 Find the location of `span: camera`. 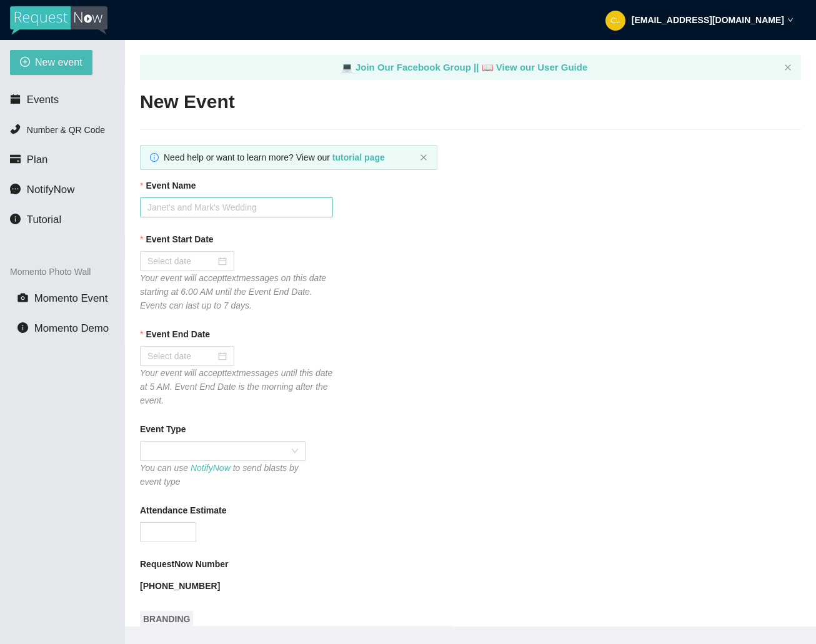

span: camera is located at coordinates (23, 298).